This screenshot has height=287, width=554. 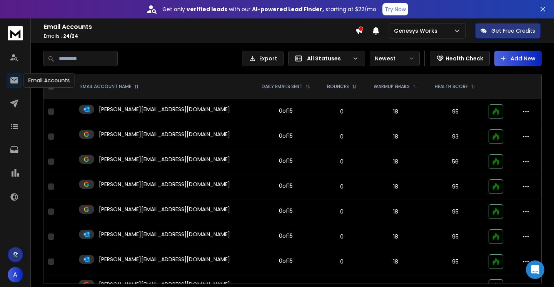 What do you see at coordinates (395, 9) in the screenshot?
I see `button: Try Now` at bounding box center [395, 9].